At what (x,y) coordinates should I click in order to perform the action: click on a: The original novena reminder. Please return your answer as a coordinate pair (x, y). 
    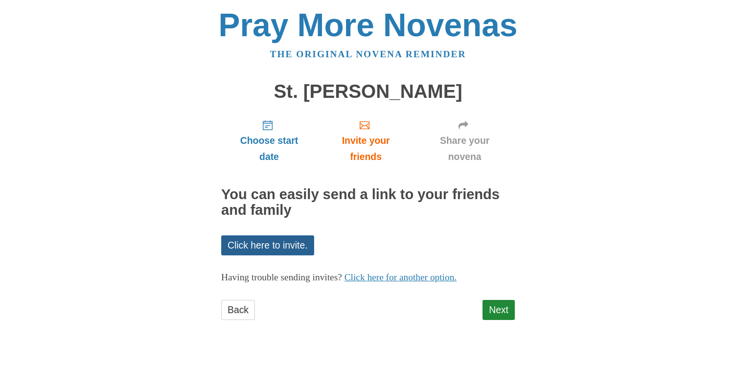
    Looking at the image, I should click on (368, 54).